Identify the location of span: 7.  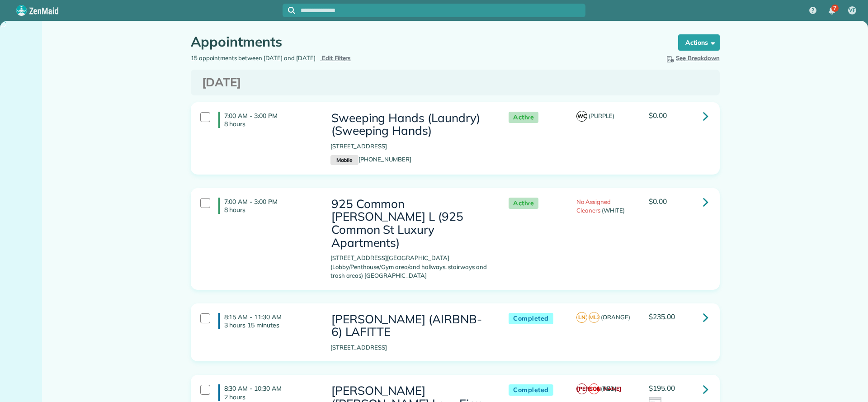
(834, 8).